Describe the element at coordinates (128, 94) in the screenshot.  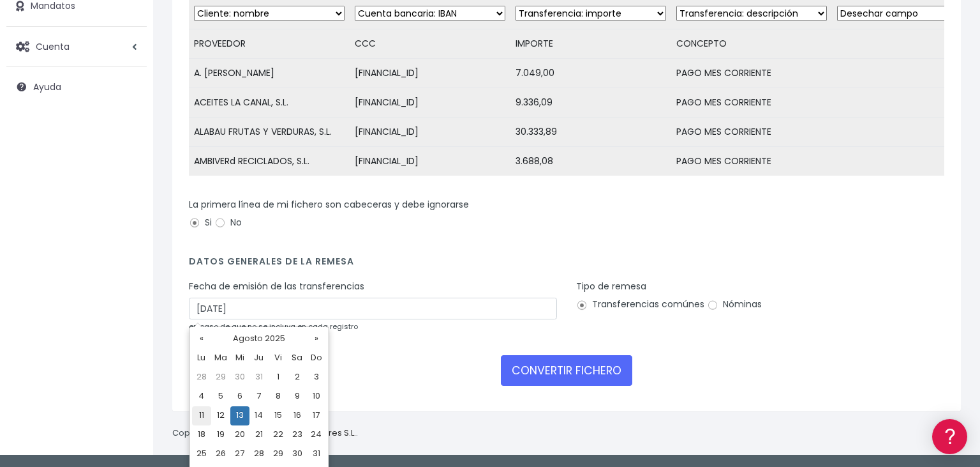
I see `div: Información general` at that location.